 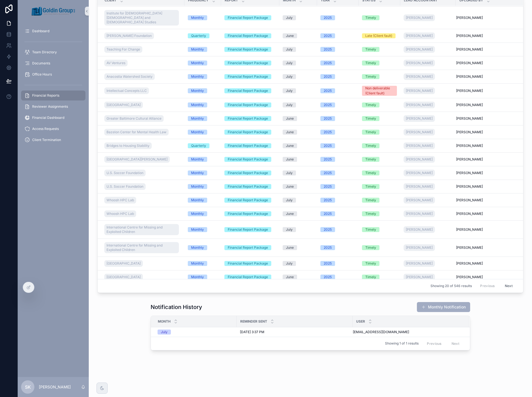 What do you see at coordinates (53, 118) in the screenshot?
I see `a: Financial Dashboard` at bounding box center [53, 118].